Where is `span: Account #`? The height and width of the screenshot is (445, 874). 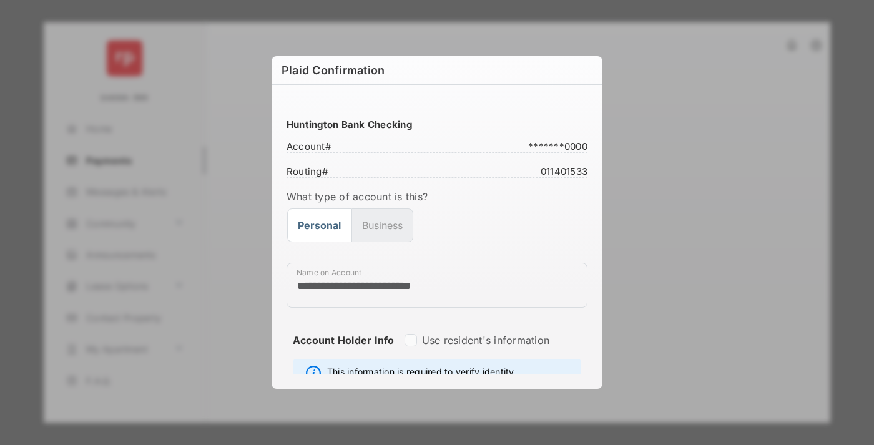
span: Account # is located at coordinates (311, 145).